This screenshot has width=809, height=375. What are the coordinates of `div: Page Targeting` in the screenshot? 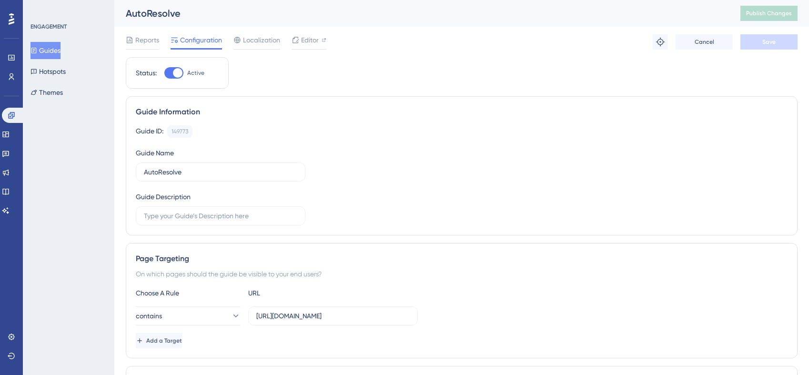 It's located at (461, 259).